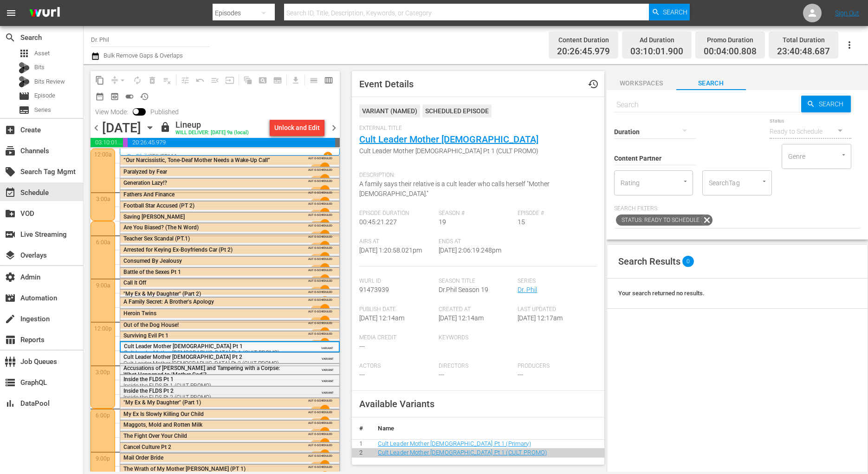 The height and width of the screenshot is (474, 868). Describe the element at coordinates (152, 80) in the screenshot. I see `span: Select an event to delete` at that location.